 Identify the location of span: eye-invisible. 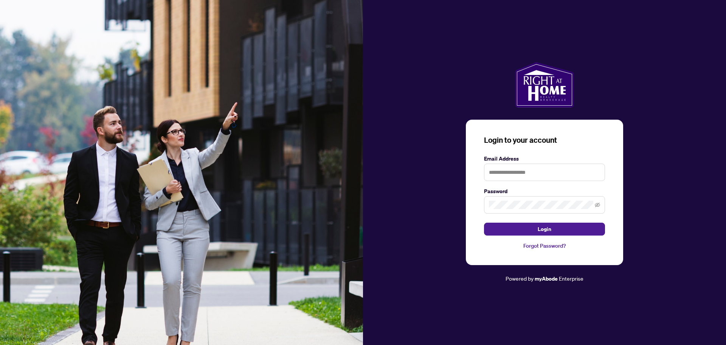
(598, 205).